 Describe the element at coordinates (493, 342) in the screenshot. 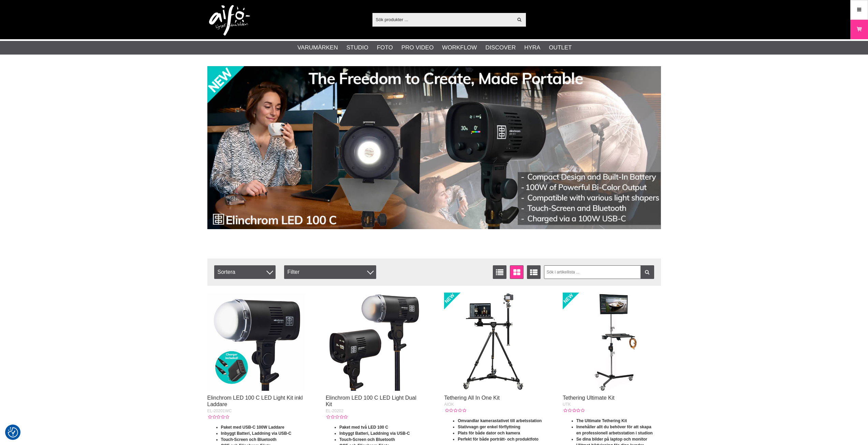

I see `img: Tethering All In One Kit` at that location.